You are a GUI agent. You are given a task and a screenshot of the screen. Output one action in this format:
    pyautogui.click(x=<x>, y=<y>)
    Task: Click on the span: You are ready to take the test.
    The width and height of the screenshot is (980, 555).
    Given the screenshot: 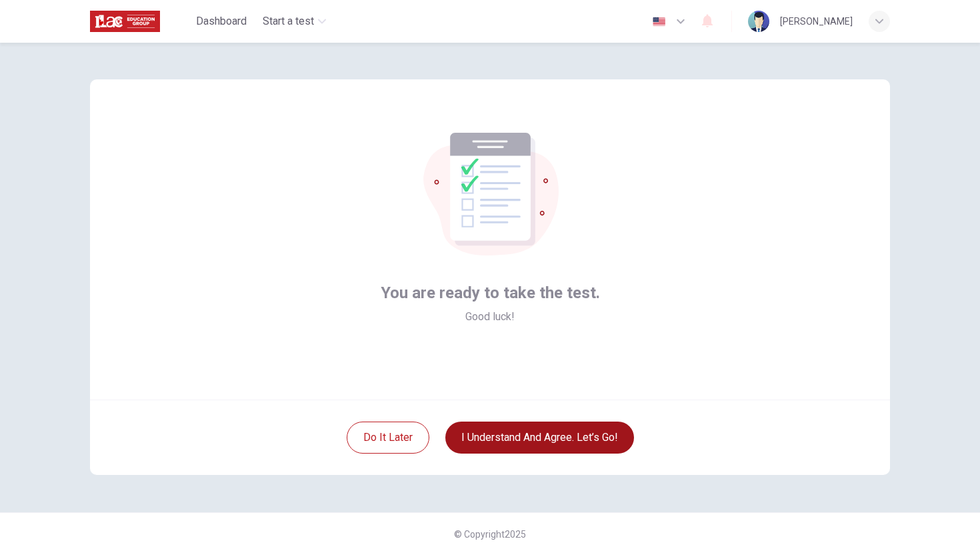 What is the action you would take?
    pyautogui.click(x=490, y=293)
    